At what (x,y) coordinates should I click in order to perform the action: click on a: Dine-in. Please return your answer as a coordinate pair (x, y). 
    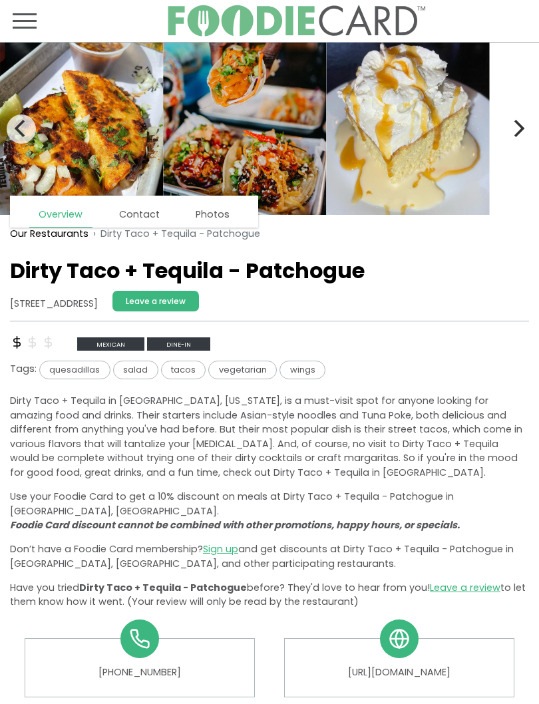
    Looking at the image, I should click on (178, 342).